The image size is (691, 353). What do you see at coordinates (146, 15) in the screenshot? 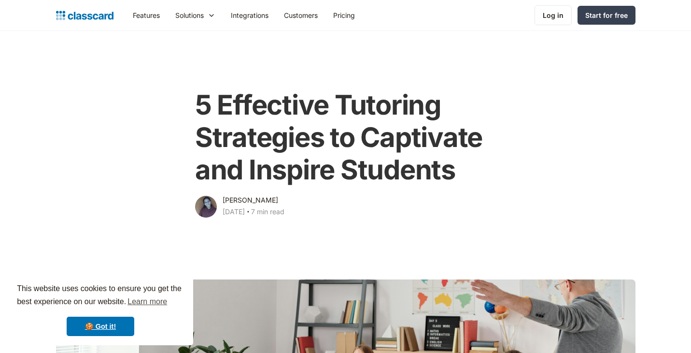
I see `a: Features` at bounding box center [146, 15].